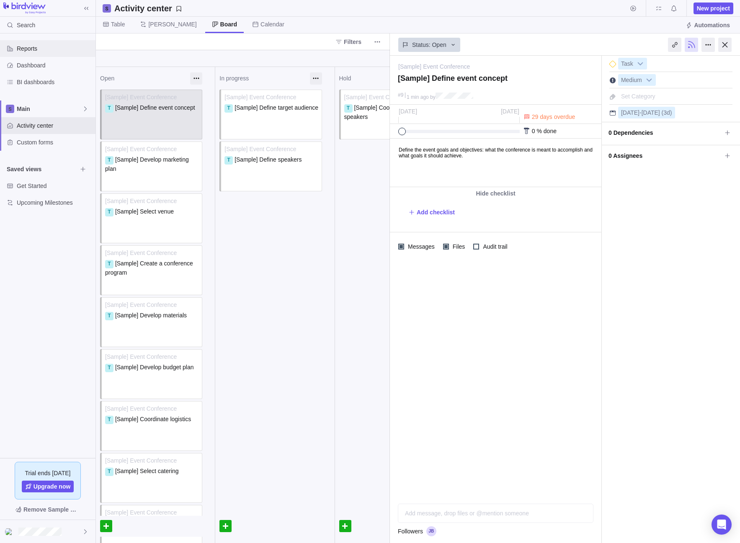  Describe the element at coordinates (155, 108) in the screenshot. I see `span: [Sample] Define event concept` at that location.